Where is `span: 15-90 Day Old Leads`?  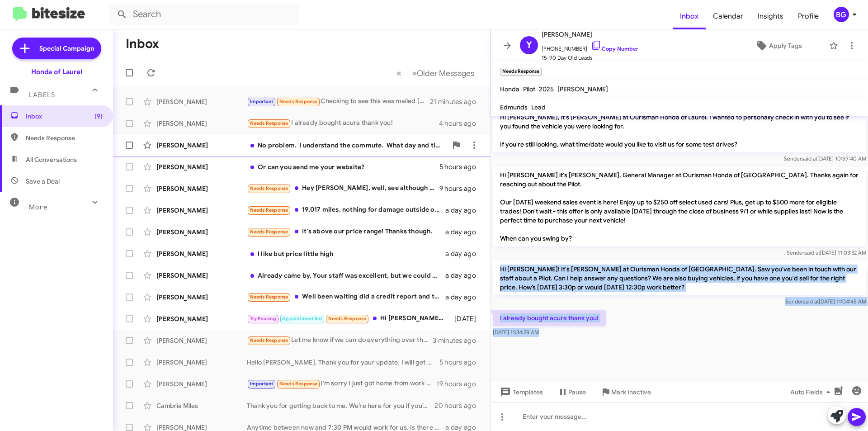
span: 15-90 Day Old Leads is located at coordinates (590, 58).